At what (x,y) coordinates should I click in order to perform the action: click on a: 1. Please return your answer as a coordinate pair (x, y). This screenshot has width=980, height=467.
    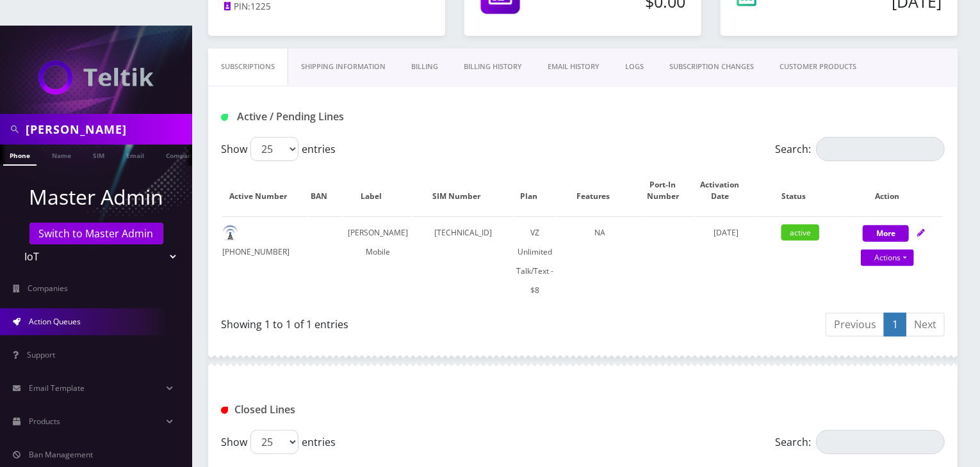
    Looking at the image, I should click on (894, 325).